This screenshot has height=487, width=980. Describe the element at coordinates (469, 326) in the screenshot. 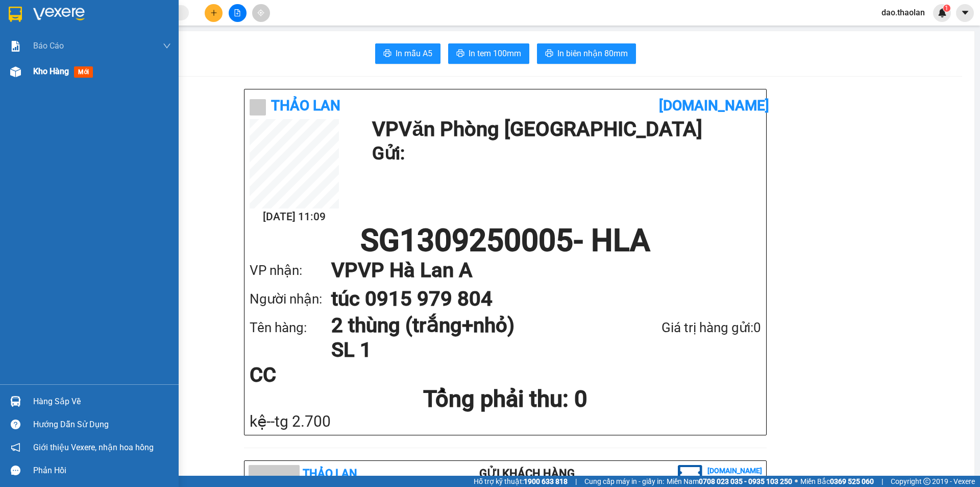

I see `h1: 2 thùng (trắng+nhỏ)` at that location.